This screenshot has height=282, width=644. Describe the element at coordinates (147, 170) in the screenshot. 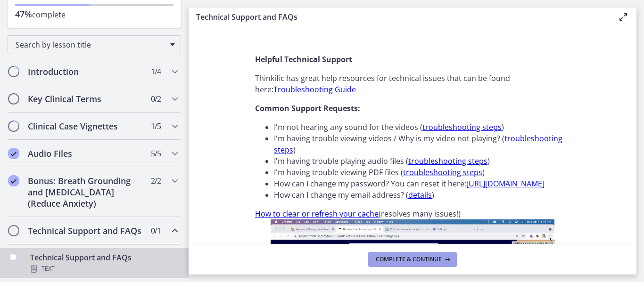

I see `div: Playbar` at that location.